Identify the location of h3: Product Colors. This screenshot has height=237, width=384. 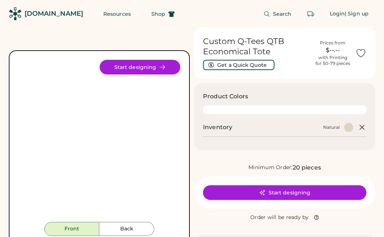
(226, 96).